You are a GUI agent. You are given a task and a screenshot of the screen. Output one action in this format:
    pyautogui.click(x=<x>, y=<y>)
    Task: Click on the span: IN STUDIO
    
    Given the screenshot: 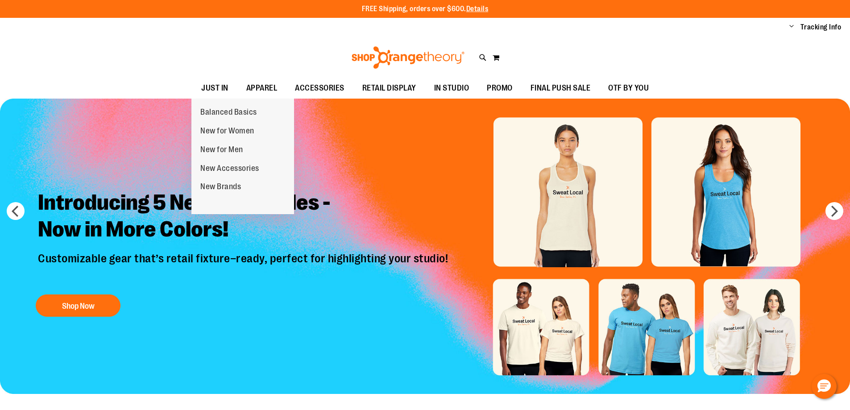 What is the action you would take?
    pyautogui.click(x=452, y=88)
    